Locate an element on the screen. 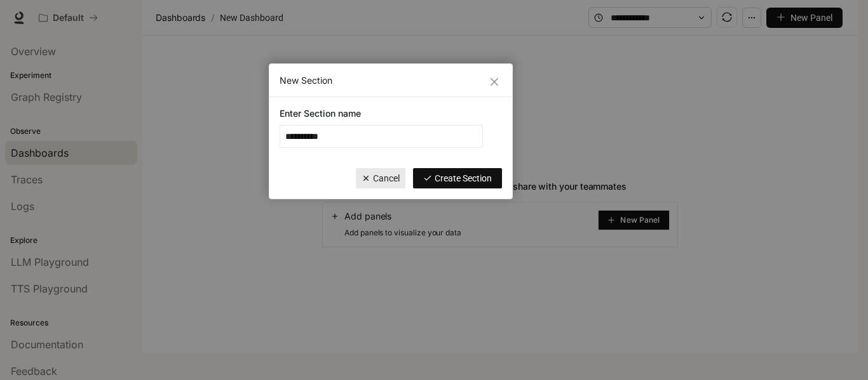  button: Dashboards is located at coordinates (180, 18).